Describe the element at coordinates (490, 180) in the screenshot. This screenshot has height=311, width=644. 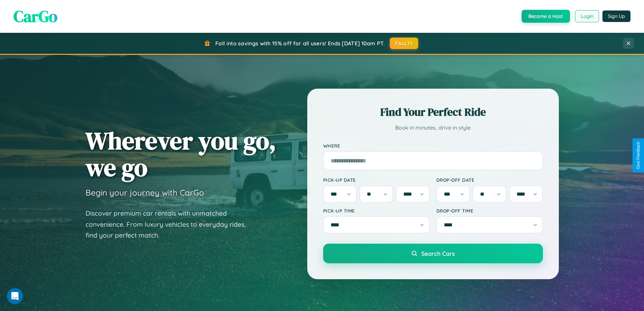
I see `label: Drop-off Date` at that location.